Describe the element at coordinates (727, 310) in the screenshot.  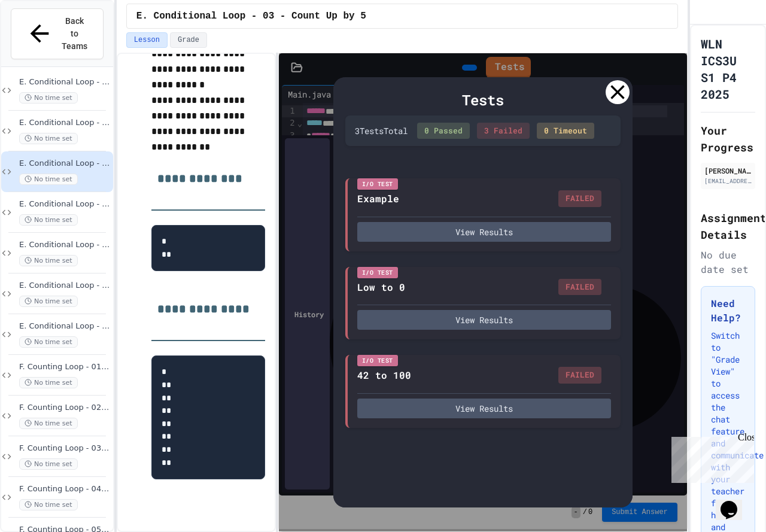
I see `h3: Need Help?` at that location.